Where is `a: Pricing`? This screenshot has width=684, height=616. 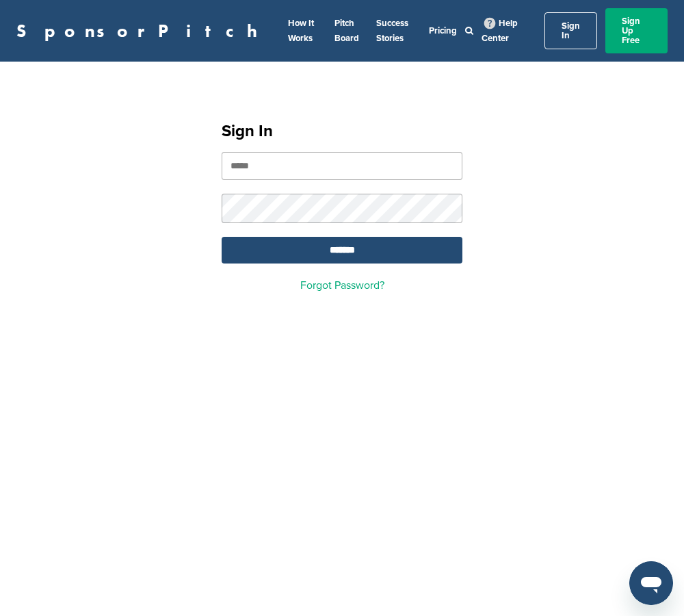 a: Pricing is located at coordinates (443, 31).